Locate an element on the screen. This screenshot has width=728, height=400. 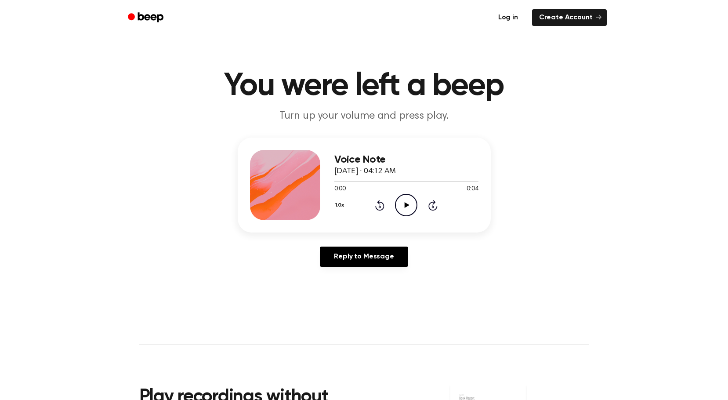
h1: You were left a beep is located at coordinates (364, 86).